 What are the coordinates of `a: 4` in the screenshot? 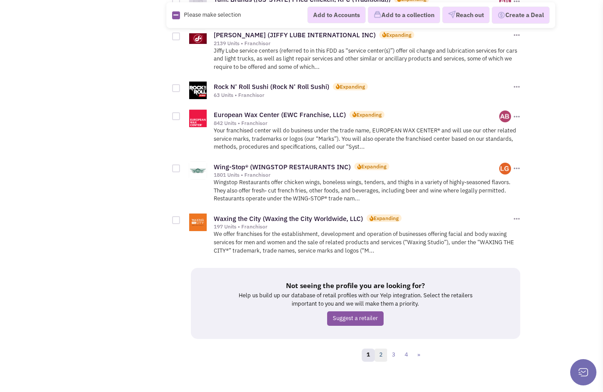 It's located at (407, 355).